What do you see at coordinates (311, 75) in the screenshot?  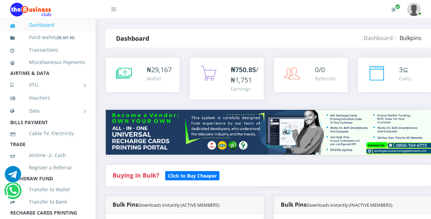 I see `a: 0/0 Referrals` at bounding box center [311, 75].